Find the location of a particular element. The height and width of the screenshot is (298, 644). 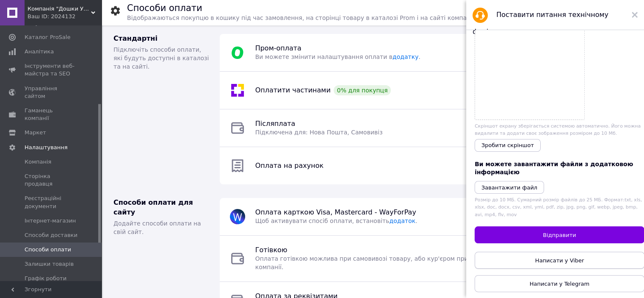

span: Маркет is located at coordinates (35, 133).